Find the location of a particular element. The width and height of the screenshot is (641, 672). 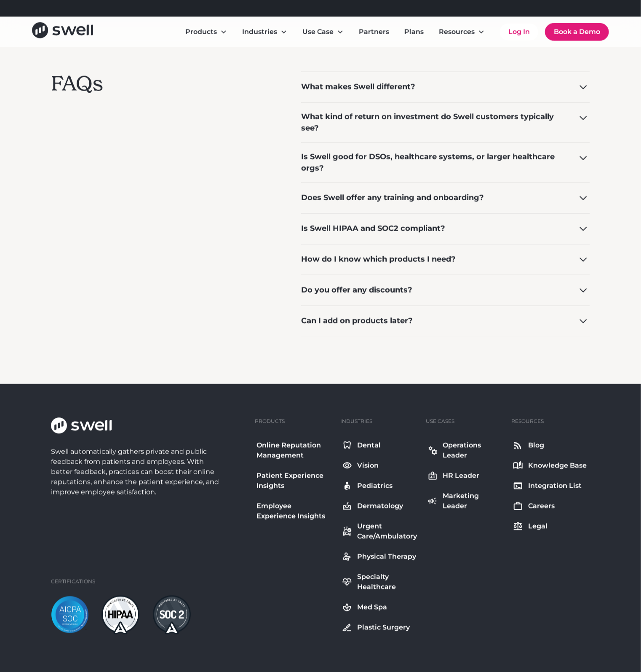

a: Urgent Care/Ambulatory is located at coordinates (380, 532).